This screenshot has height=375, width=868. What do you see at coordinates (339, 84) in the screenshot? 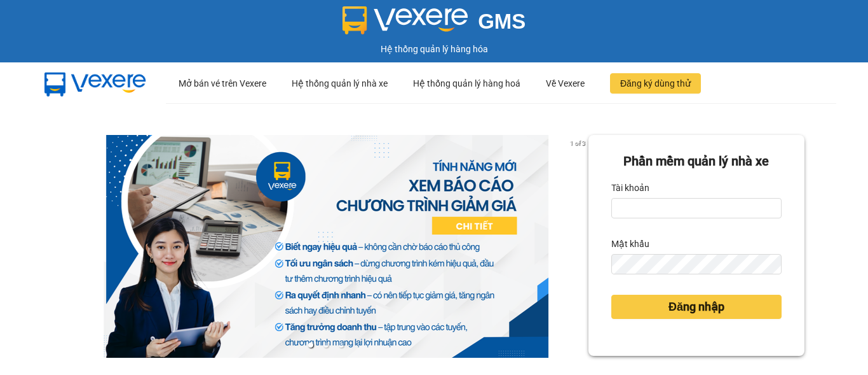
I see `div: Hệ thống quản lý nhà xe` at bounding box center [339, 84].